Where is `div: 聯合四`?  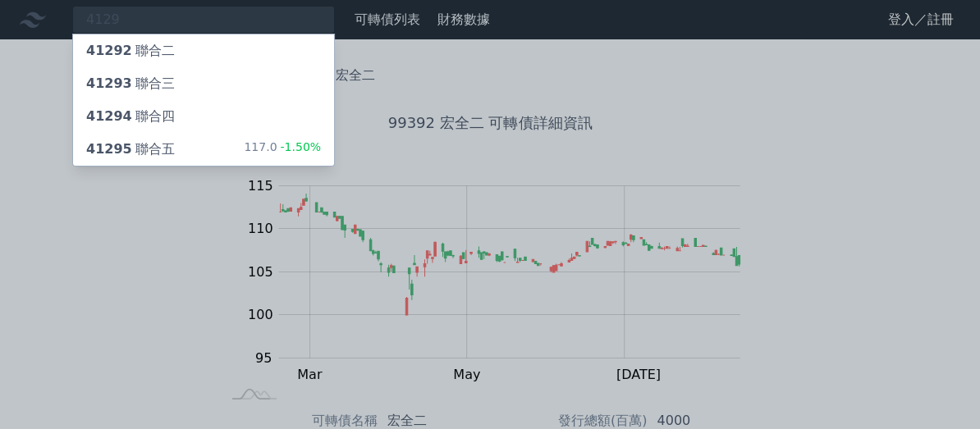 div: 聯合四 is located at coordinates (130, 116).